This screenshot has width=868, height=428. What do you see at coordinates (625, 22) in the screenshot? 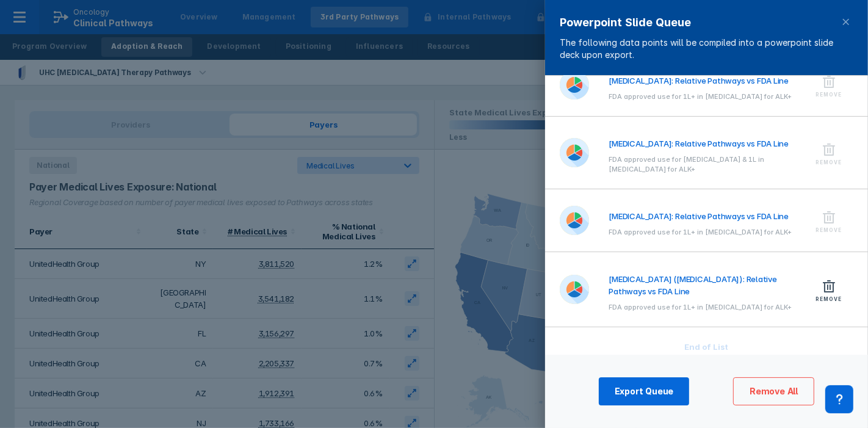
I see `span: Powerpoint Slide Queue` at bounding box center [625, 22].